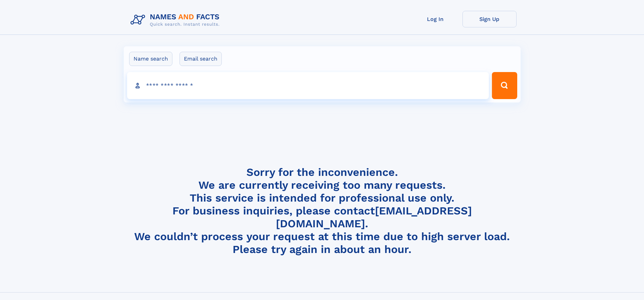  I want to click on button: Search Button, so click(504, 86).